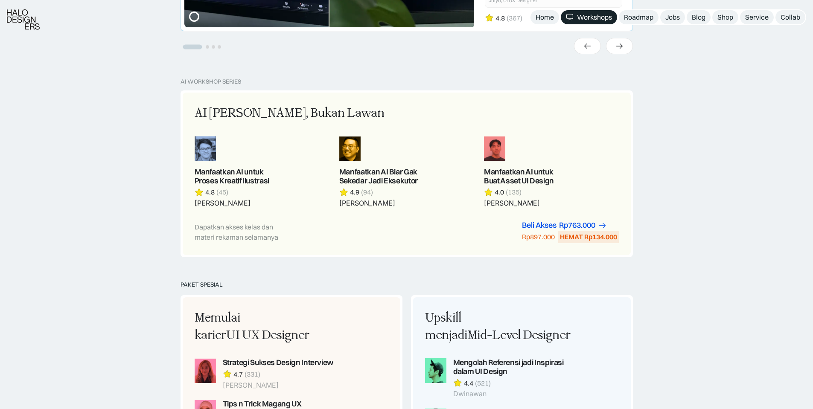 The width and height of the screenshot is (813, 409). What do you see at coordinates (252, 374) in the screenshot?
I see `div: (331)` at bounding box center [252, 374].